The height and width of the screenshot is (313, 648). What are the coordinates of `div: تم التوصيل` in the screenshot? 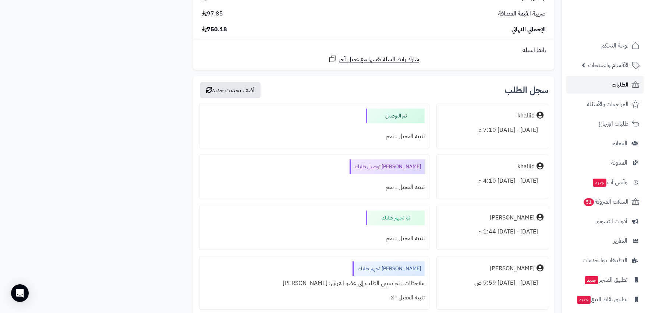 It's located at (395, 116).